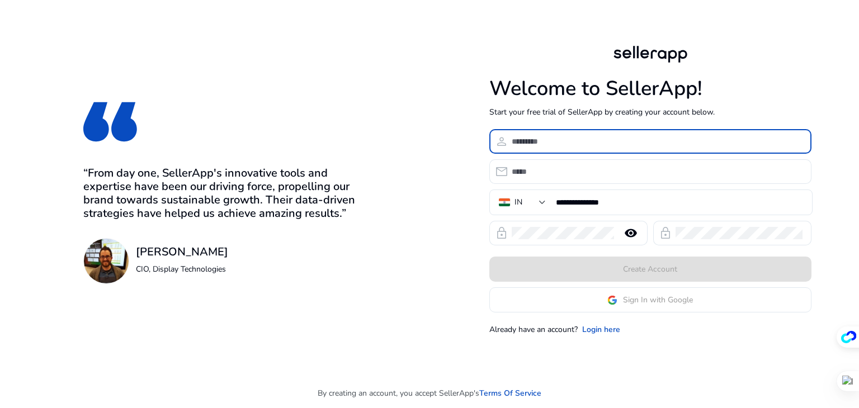 This screenshot has width=859, height=408. I want to click on h1: Welcome to SellerApp!, so click(650, 88).